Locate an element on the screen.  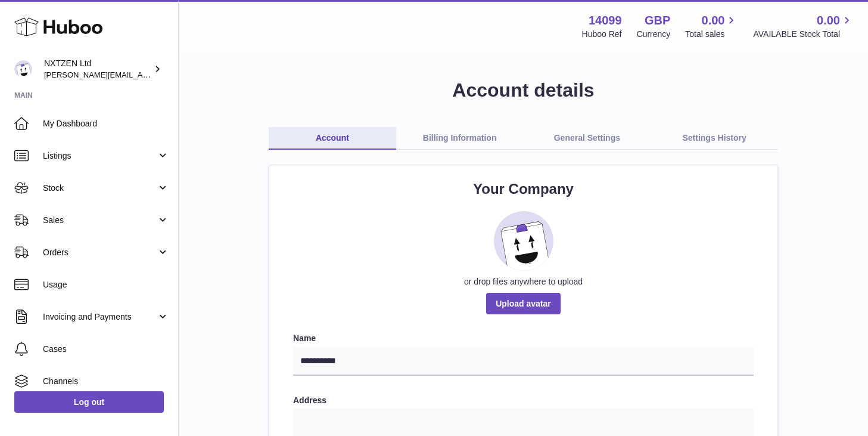
span: Usage is located at coordinates (106, 285).